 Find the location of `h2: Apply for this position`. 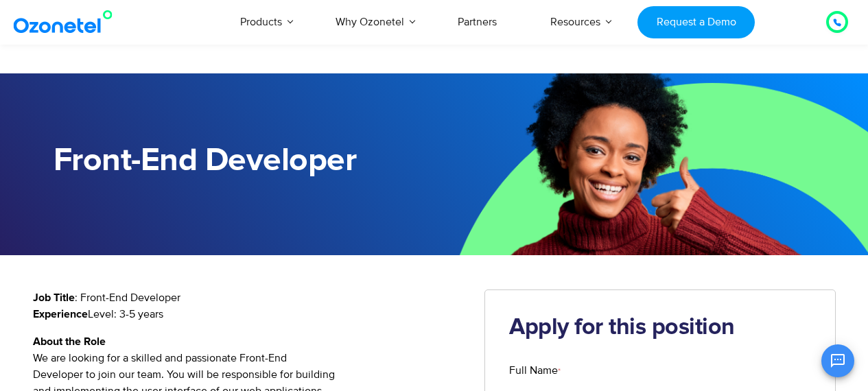

h2: Apply for this position is located at coordinates (660, 328).